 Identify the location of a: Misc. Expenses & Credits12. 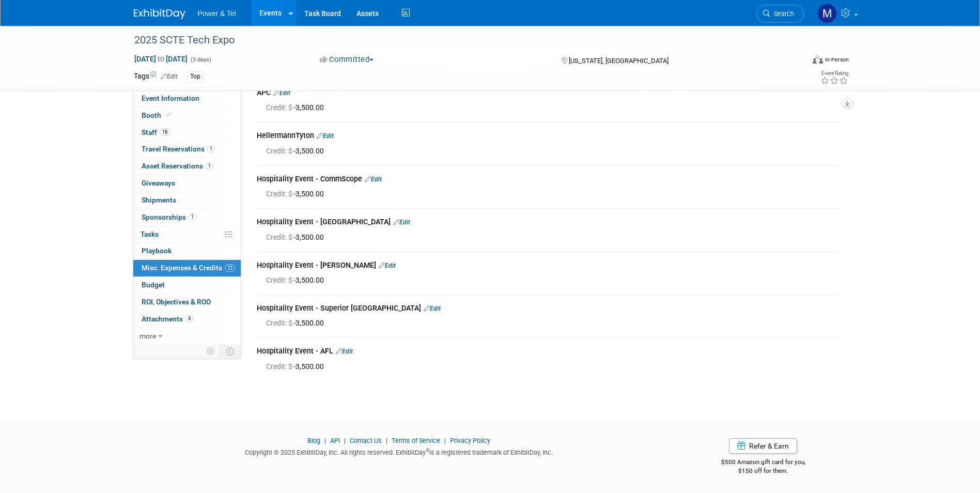
(187, 268).